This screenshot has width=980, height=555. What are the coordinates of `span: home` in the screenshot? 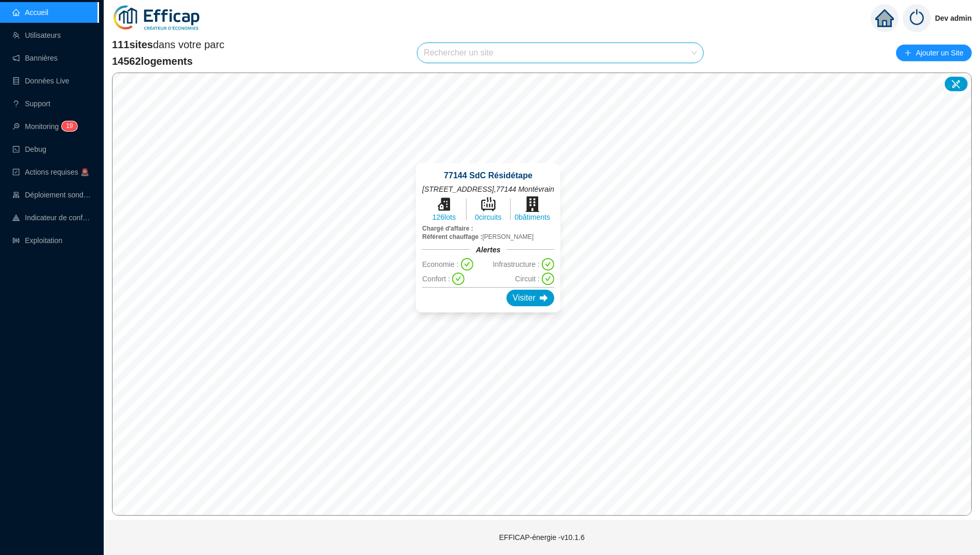 It's located at (884, 18).